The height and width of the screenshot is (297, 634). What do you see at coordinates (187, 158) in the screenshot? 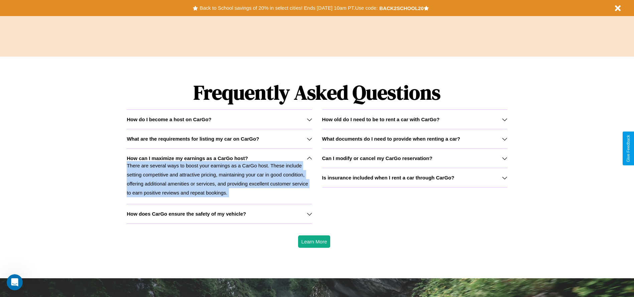
I see `h3: How can I maximize my earnings as a CarGo host?` at bounding box center [187, 158].